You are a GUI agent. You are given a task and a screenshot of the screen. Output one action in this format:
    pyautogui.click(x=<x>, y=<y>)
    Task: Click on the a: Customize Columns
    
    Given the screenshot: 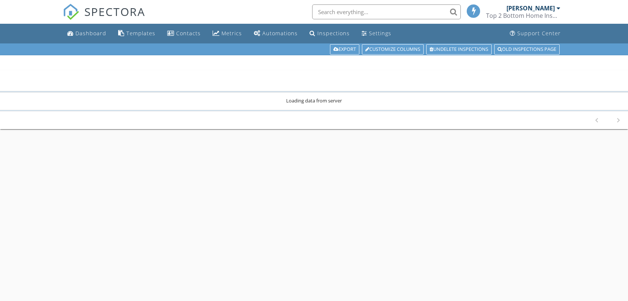 What is the action you would take?
    pyautogui.click(x=393, y=49)
    